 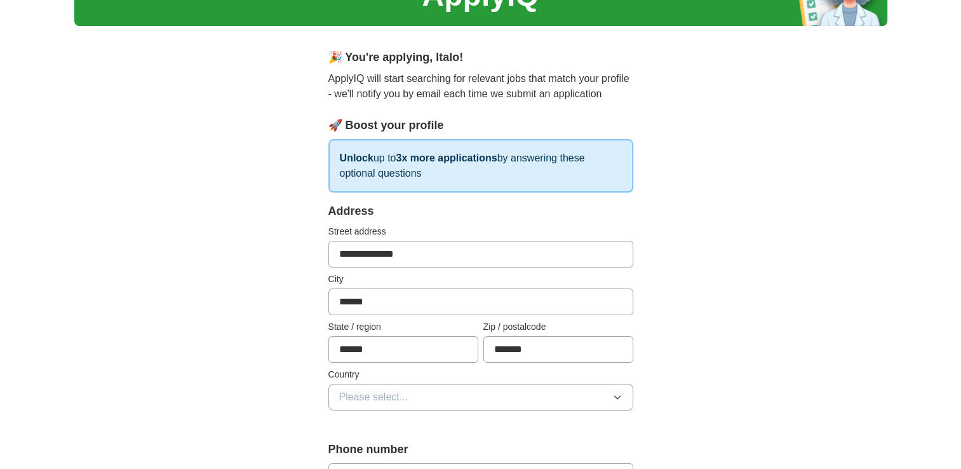 What do you see at coordinates (403, 326) in the screenshot?
I see `label: State / region` at bounding box center [403, 326].